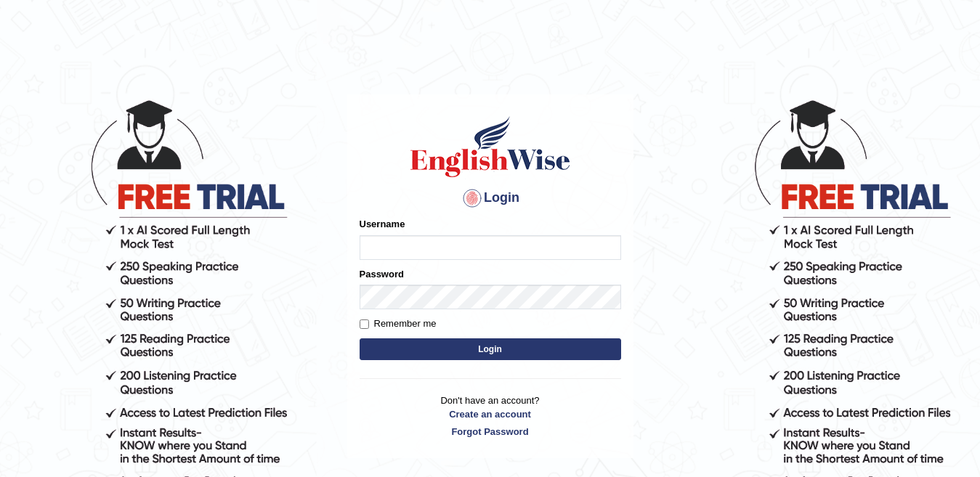 Image resolution: width=980 pixels, height=477 pixels. Describe the element at coordinates (490, 416) in the screenshot. I see `p: Don't have an account?` at that location.